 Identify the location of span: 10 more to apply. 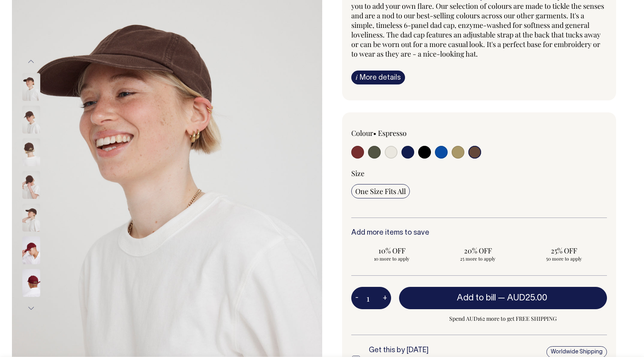
(392, 258).